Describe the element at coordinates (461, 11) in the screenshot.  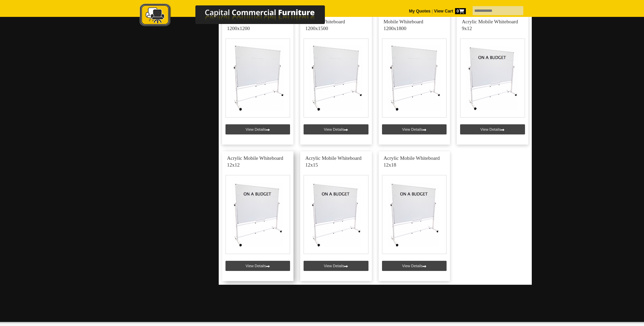
I see `span: 0` at that location.